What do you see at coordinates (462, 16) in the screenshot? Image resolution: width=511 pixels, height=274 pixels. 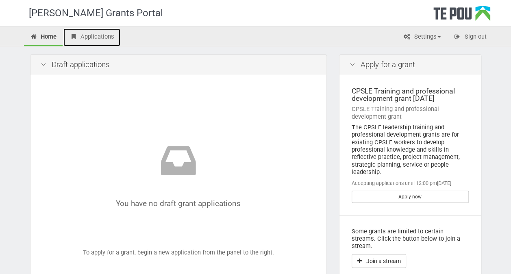 I see `div: Te Pou Logo` at bounding box center [462, 16].